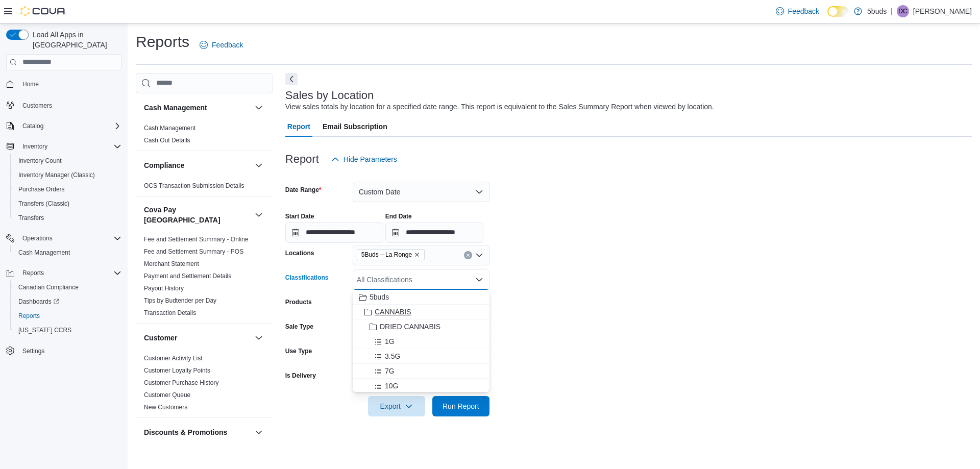 The image size is (980, 469). I want to click on span: Washington CCRS, so click(68, 330).